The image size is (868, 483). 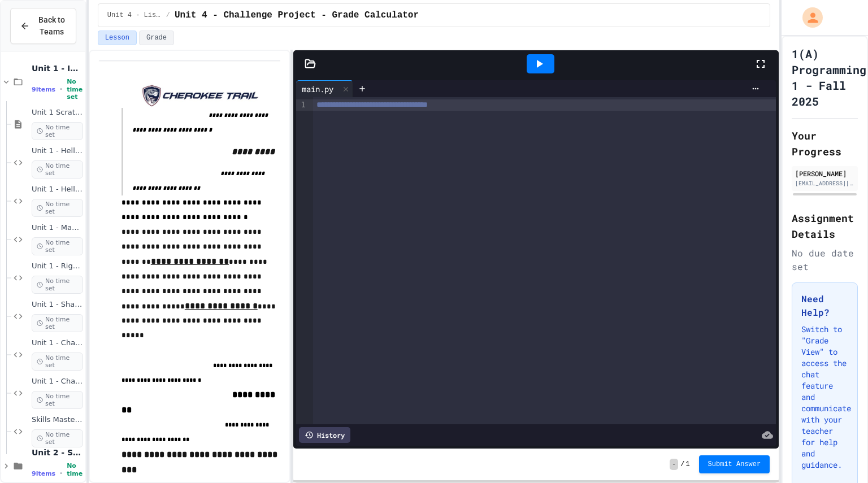 What do you see at coordinates (301, 105) in the screenshot?
I see `div: 1` at bounding box center [301, 105].